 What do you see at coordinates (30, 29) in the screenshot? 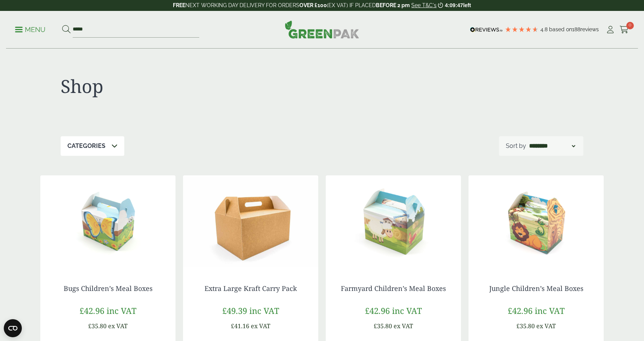
I see `a: Menu` at bounding box center [30, 29].